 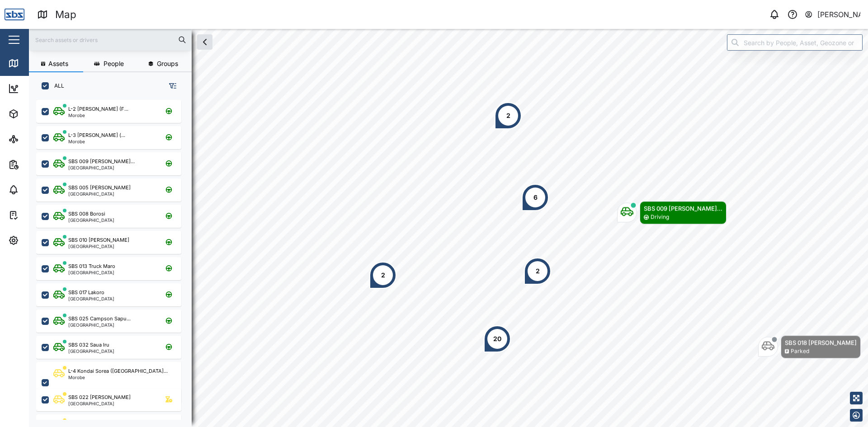 I want to click on div: 20, so click(x=497, y=339).